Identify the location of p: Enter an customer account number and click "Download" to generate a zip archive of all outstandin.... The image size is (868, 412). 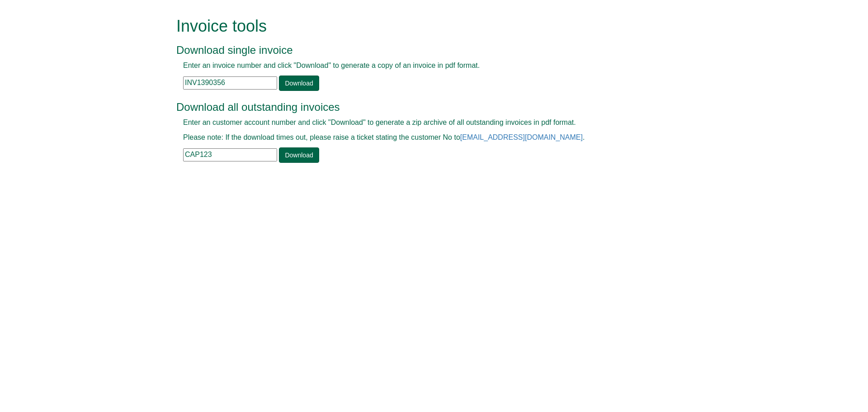
(423, 122).